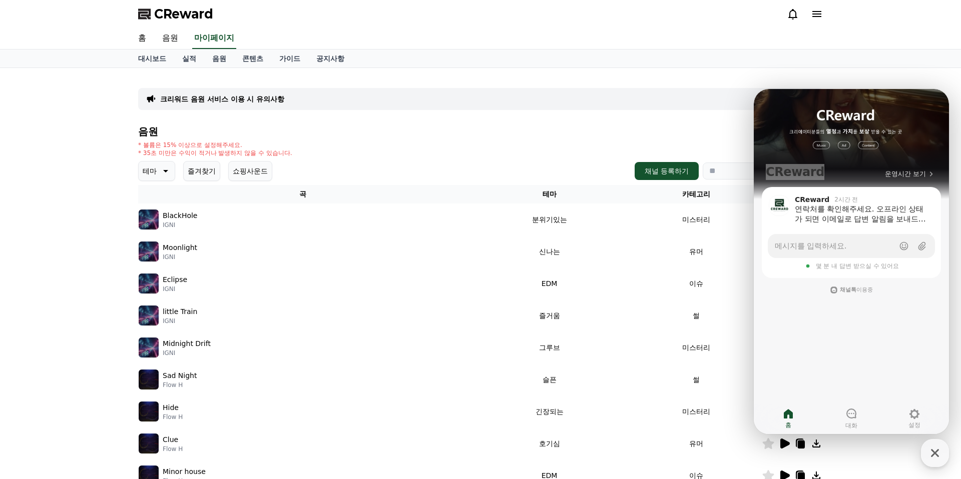 This screenshot has width=961, height=479. Describe the element at coordinates (250, 171) in the screenshot. I see `button: 쇼핑사운드` at that location.